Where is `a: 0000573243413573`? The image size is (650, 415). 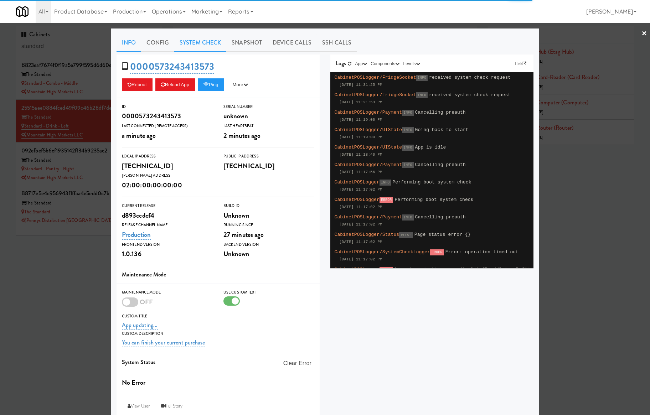
a: 0000573243413573 is located at coordinates (172, 67).